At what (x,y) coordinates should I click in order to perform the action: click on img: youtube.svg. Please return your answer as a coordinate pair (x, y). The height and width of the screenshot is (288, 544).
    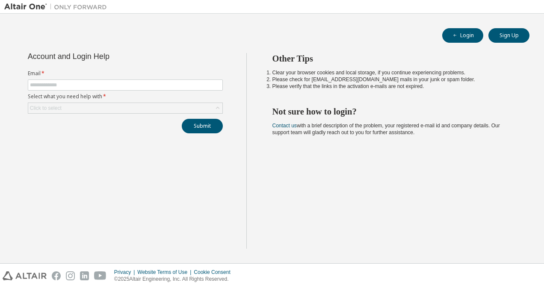
    Looking at the image, I should click on (100, 276).